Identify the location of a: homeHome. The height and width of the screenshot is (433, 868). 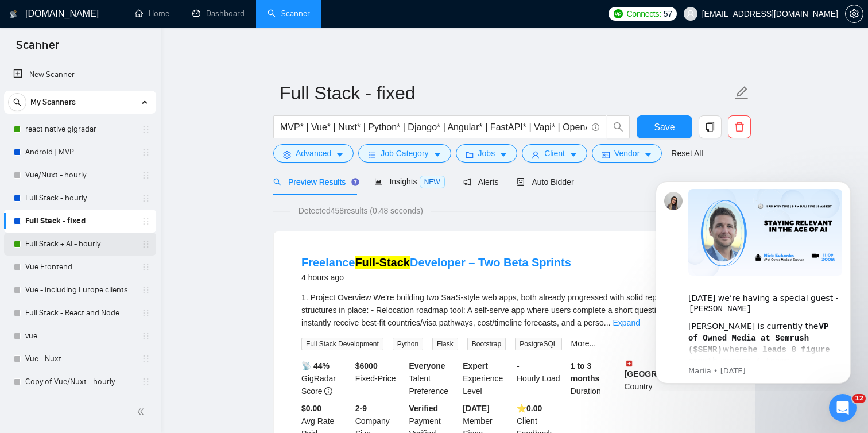
(152, 13).